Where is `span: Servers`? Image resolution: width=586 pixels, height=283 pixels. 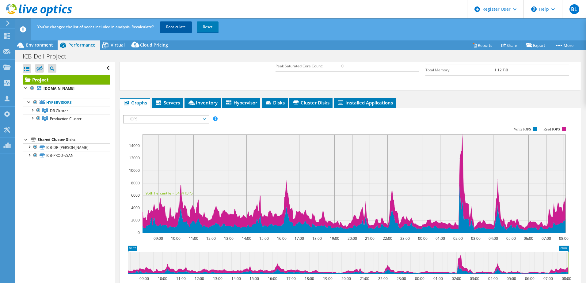
span: Servers is located at coordinates (168, 103).